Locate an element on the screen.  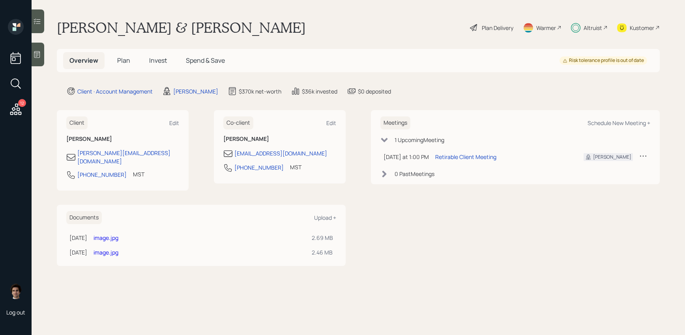
div: Retirable Client Meeting is located at coordinates (466, 157).